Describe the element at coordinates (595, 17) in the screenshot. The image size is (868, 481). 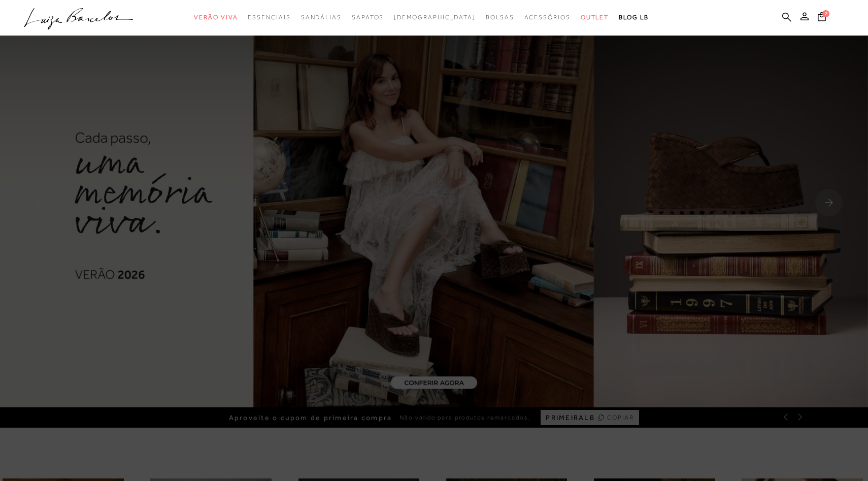
I see `span: Outlet` at that location.